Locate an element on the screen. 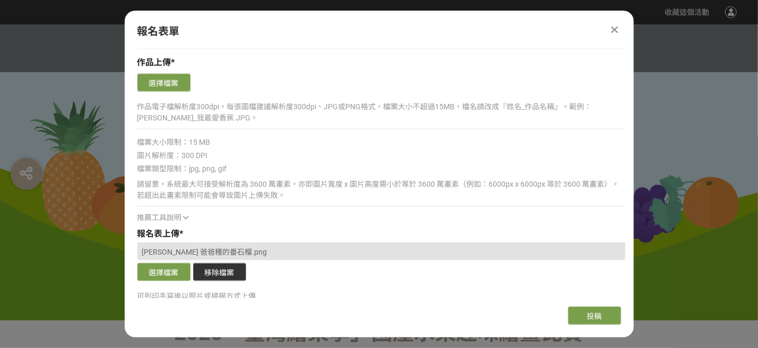 The image size is (758, 348). span: 報名表上傳 is located at coordinates (159, 234).